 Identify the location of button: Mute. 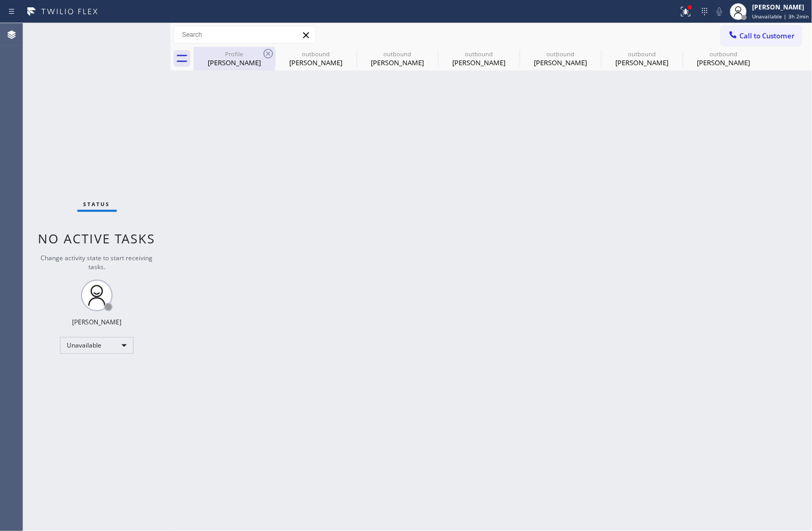
(719, 11).